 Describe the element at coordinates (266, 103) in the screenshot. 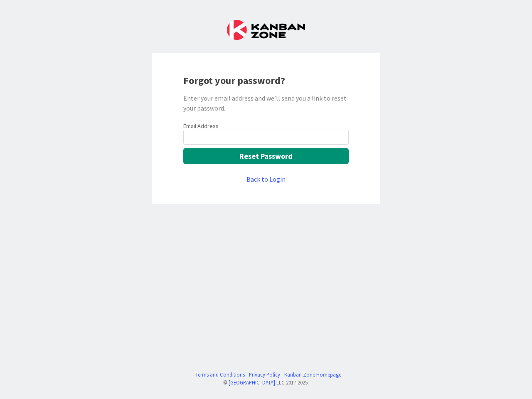

I see `div: Enter your email address and we’ll send you a link to reset your password.` at that location.